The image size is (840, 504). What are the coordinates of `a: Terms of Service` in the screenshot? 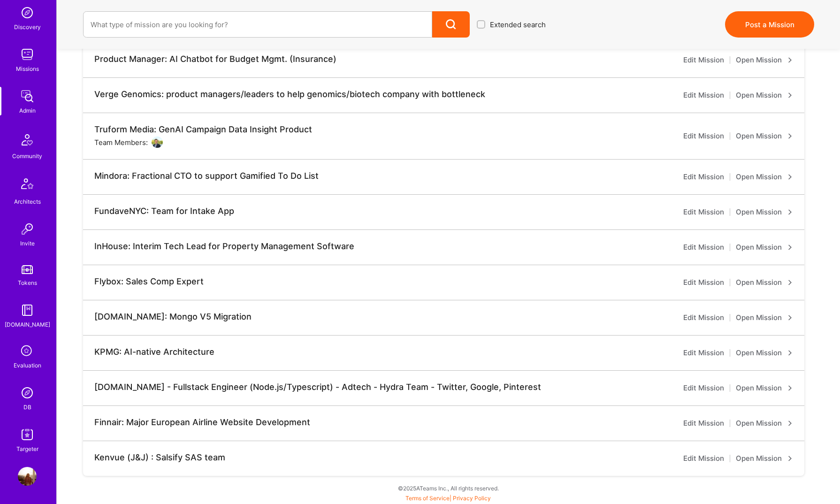 It's located at (427, 497).